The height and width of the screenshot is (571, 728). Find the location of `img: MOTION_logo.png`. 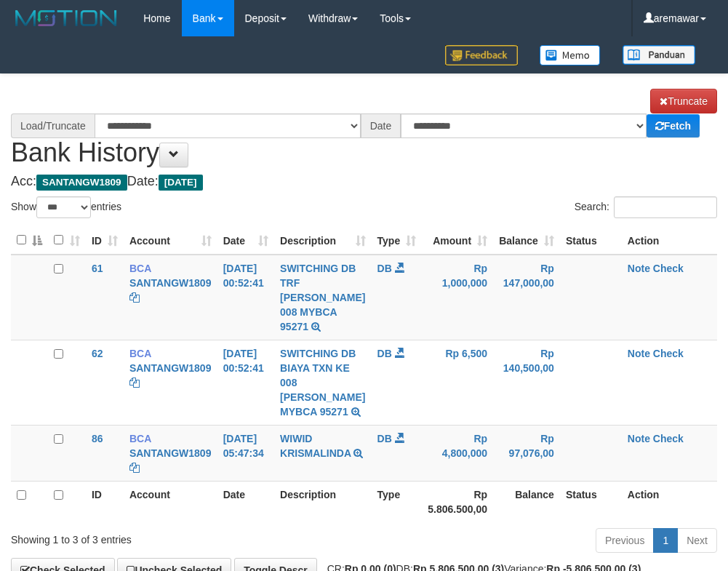

img: MOTION_logo.png is located at coordinates (66, 19).